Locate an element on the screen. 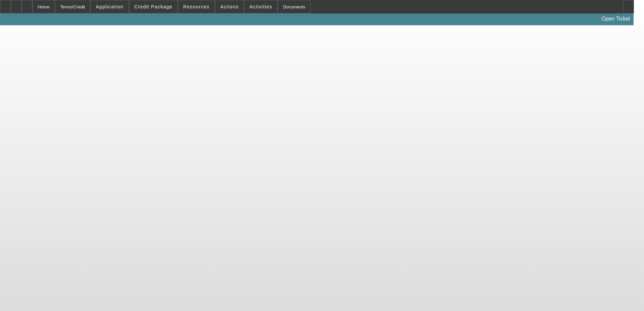 Image resolution: width=644 pixels, height=311 pixels. button: Activities is located at coordinates (261, 7).